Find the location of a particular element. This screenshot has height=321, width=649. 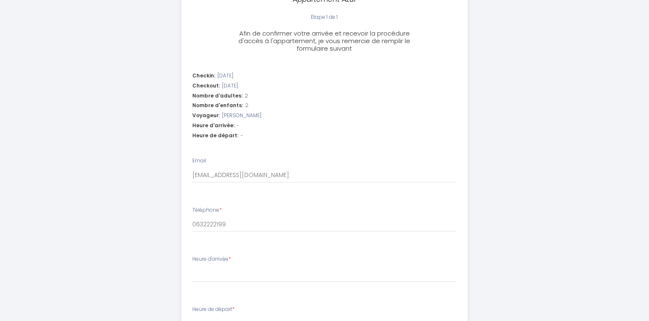

label: Téléphone is located at coordinates (207, 210).